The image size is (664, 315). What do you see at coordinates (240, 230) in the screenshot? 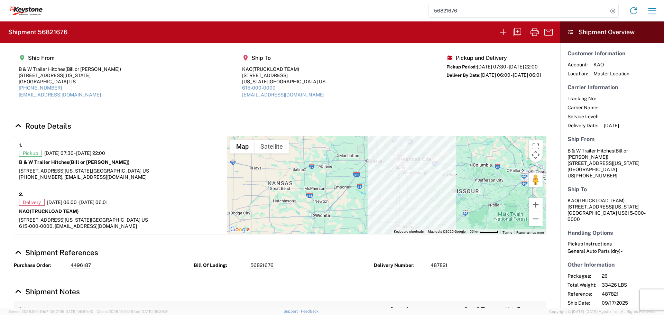
I see `img: Google` at bounding box center [240, 230].